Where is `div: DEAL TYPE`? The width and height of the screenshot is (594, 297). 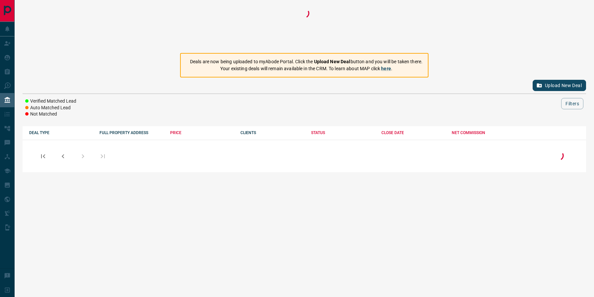
div: DEAL TYPE is located at coordinates (61, 133).